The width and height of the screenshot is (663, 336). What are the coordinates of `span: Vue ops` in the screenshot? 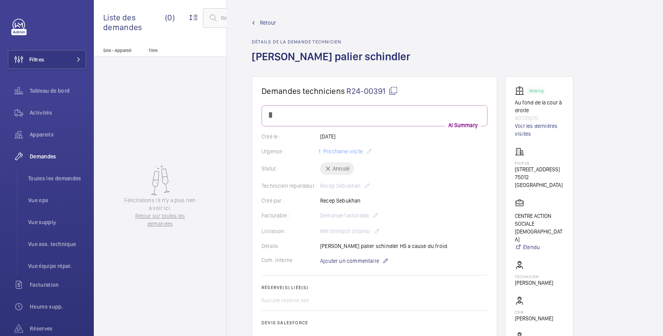 It's located at (57, 200).